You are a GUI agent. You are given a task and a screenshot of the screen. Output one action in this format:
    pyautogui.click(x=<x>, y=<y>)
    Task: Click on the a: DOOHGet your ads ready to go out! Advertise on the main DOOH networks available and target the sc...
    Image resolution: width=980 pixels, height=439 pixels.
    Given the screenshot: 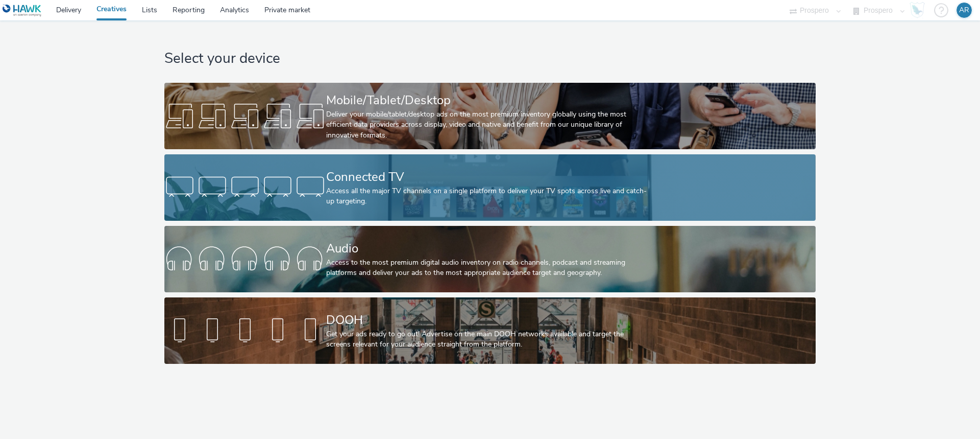 What is the action you would take?
    pyautogui.click(x=490, y=331)
    